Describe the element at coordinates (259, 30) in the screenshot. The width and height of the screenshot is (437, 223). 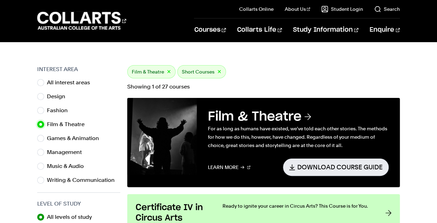
I see `a: Collarts Life` at that location.